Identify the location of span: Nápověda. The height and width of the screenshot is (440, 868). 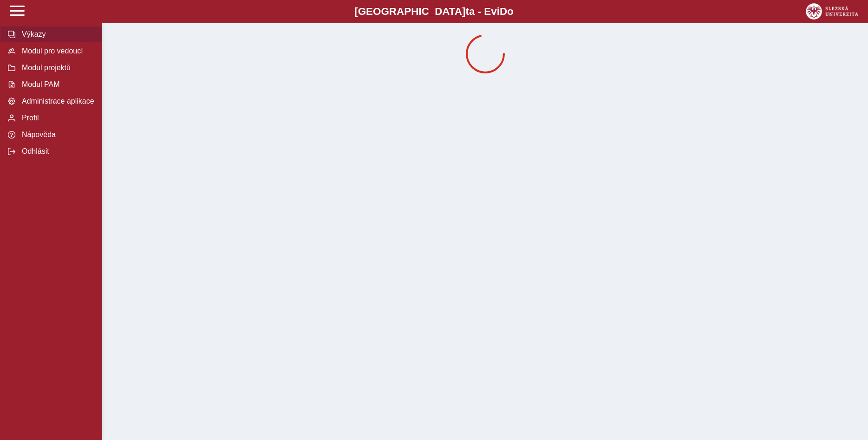
(56, 135).